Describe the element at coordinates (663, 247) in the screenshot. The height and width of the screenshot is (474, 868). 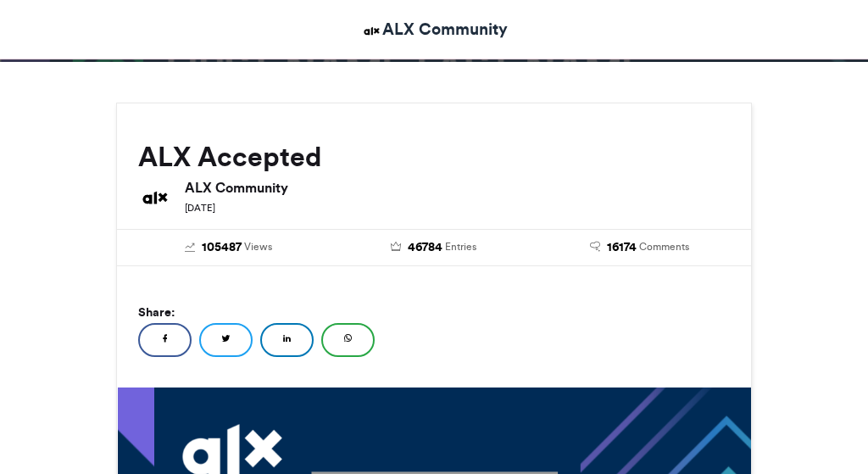
I see `span: Comments` at that location.